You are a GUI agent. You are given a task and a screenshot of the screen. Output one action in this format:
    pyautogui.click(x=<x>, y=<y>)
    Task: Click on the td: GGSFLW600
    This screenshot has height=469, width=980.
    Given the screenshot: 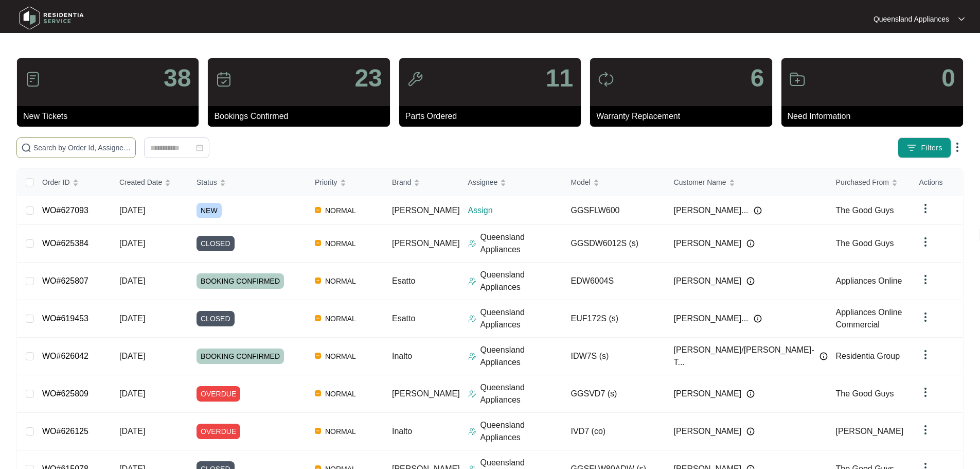 What is the action you would take?
    pyautogui.click(x=615, y=210)
    